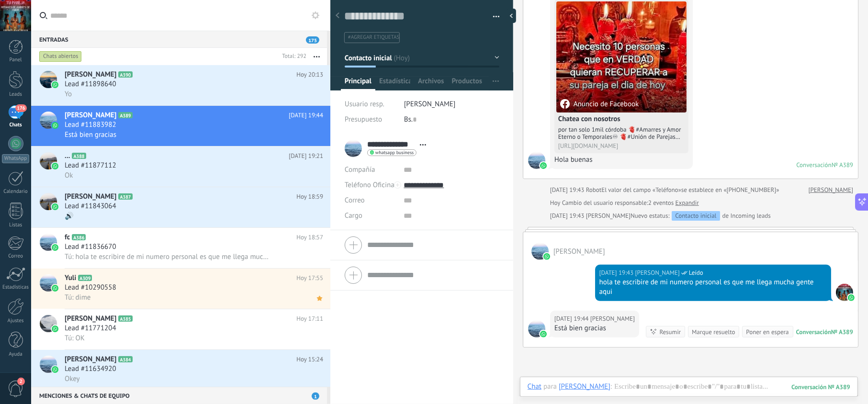  What do you see at coordinates (91, 247) in the screenshot?
I see `span: Lead #11836670` at bounding box center [91, 247].